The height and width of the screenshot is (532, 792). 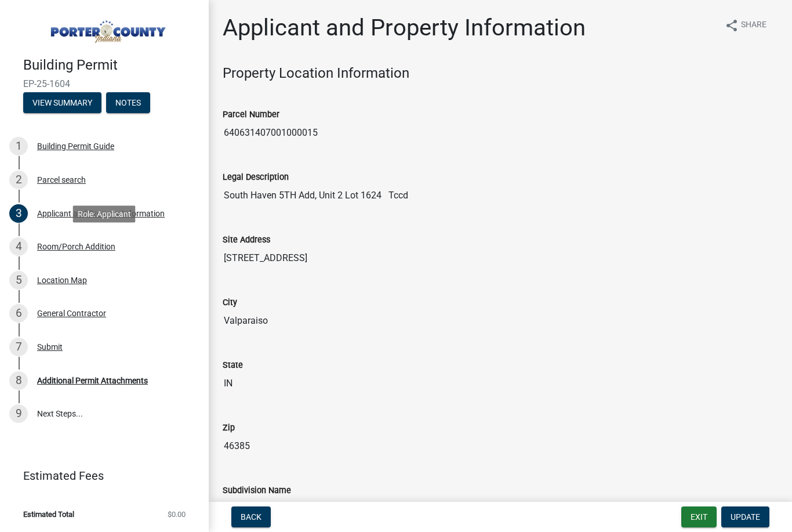 I want to click on span: Back, so click(x=251, y=517).